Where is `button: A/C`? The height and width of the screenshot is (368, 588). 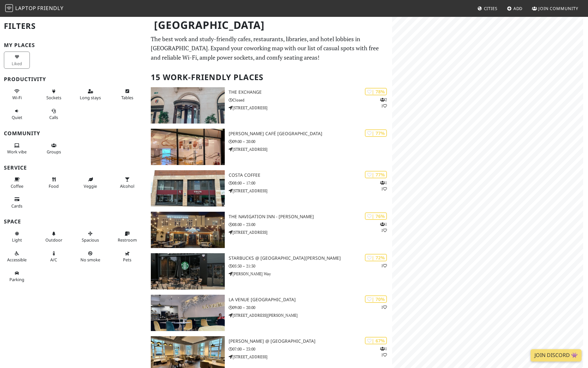
button: A/C is located at coordinates (53, 256).